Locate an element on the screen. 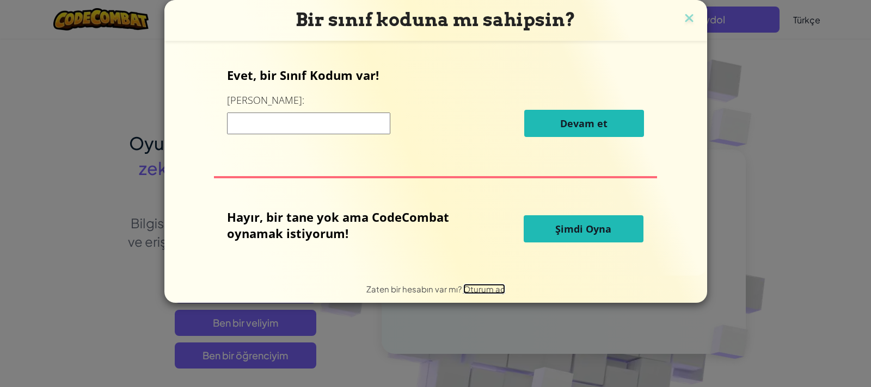 The image size is (871, 387). span: Zaten bir hesabın var mı? is located at coordinates (415, 289).